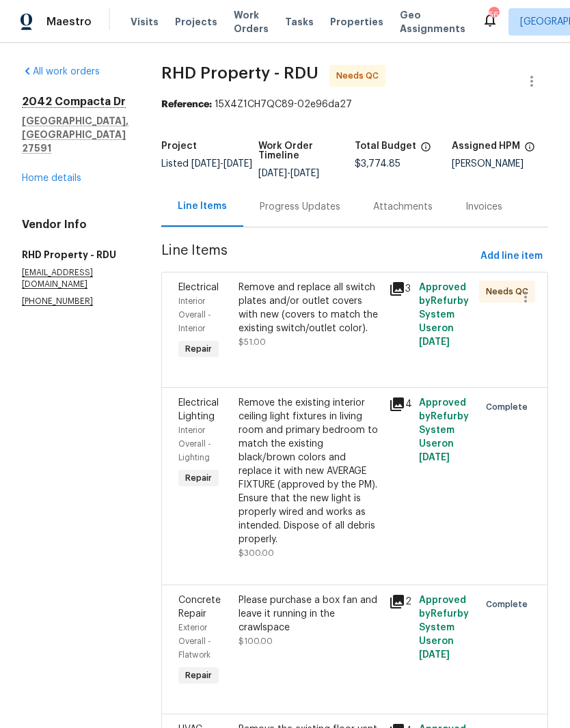  I want to click on span: Electrical, so click(198, 287).